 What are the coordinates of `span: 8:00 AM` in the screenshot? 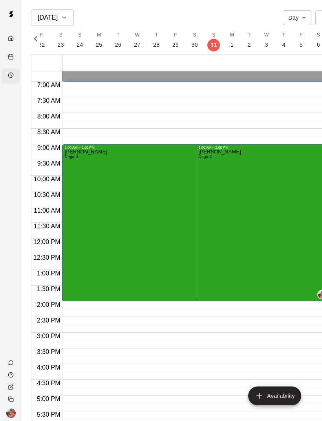 It's located at (49, 116).